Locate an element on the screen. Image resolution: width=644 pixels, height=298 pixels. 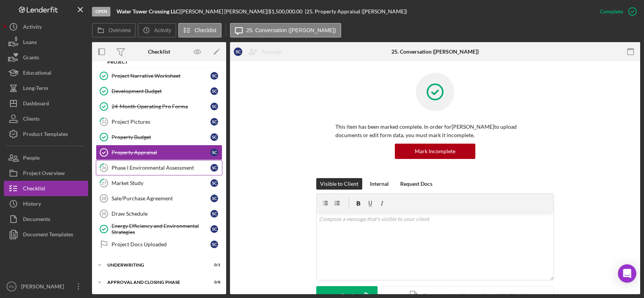
button: Request Docs is located at coordinates (416, 184).